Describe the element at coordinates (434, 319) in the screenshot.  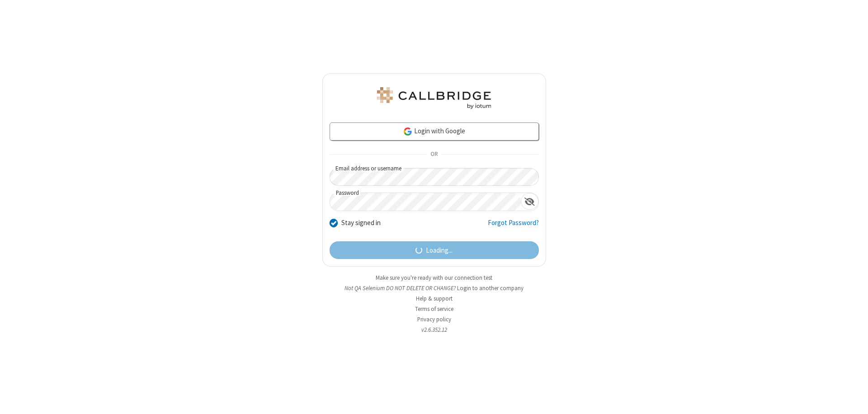
I see `a: Privacy policy` at that location.